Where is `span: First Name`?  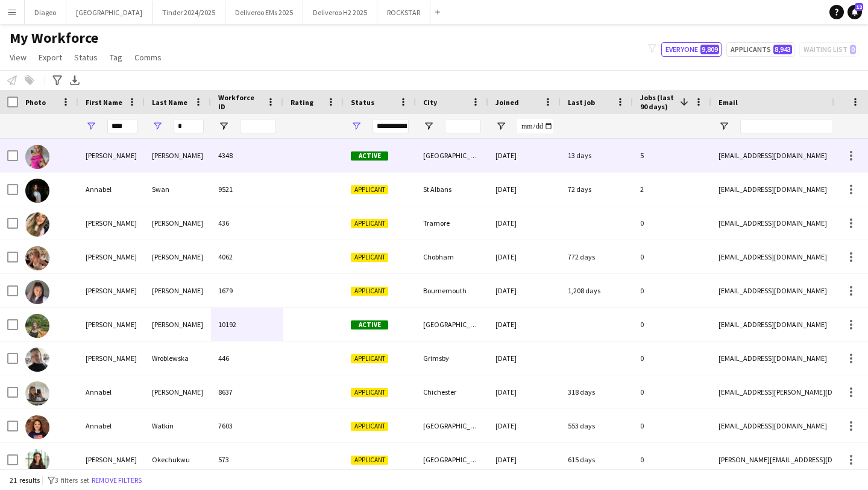
span: First Name is located at coordinates (104, 102).